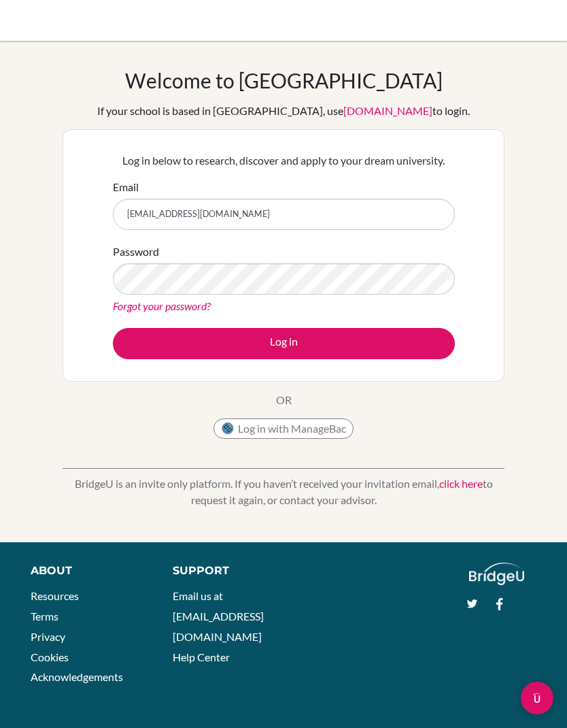  Describe the element at coordinates (201, 657) in the screenshot. I see `a: Help Center` at that location.